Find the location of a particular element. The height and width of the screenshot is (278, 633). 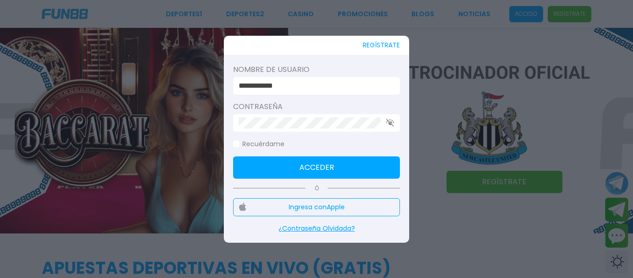

button: Ingresa conApple is located at coordinates (316, 207).